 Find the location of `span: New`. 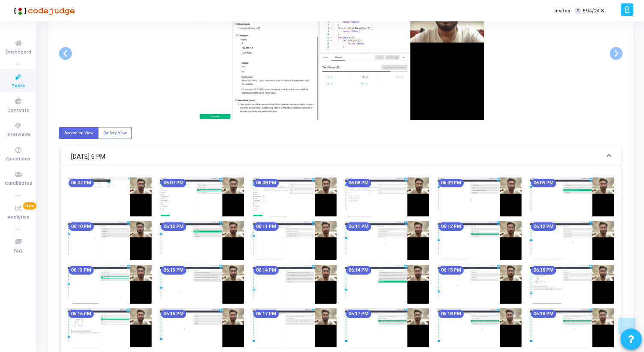

span: New is located at coordinates (30, 206).